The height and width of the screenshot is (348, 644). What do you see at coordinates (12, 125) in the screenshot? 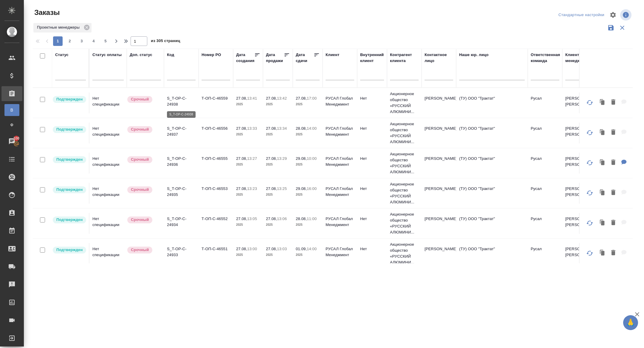
I see `span: Ф` at bounding box center [12, 125].